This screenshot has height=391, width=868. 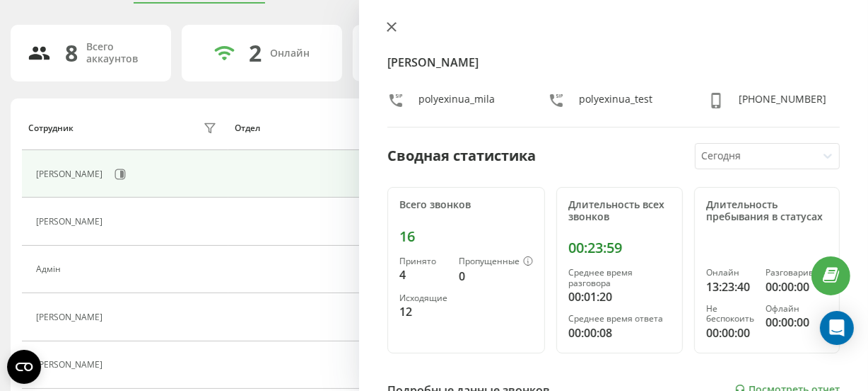 What do you see at coordinates (837, 328) in the screenshot?
I see `div: Open Intercom Messenger` at bounding box center [837, 328].